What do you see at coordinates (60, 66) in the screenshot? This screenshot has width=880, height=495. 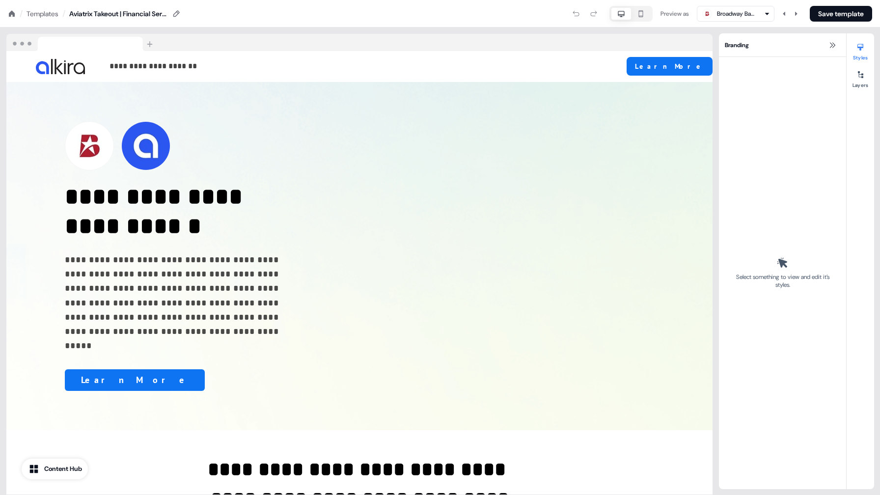 I see `a: Image` at bounding box center [60, 66].